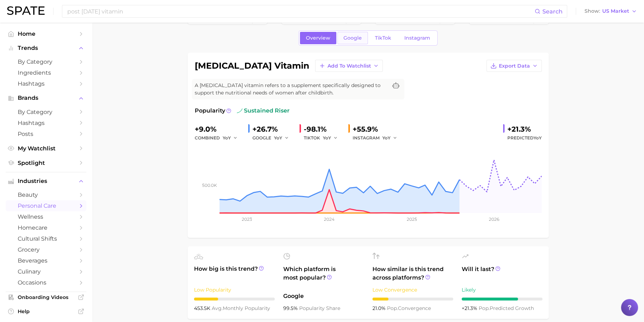 This screenshot has height=322, width=644. I want to click on div: 7 / 10, so click(502, 299).